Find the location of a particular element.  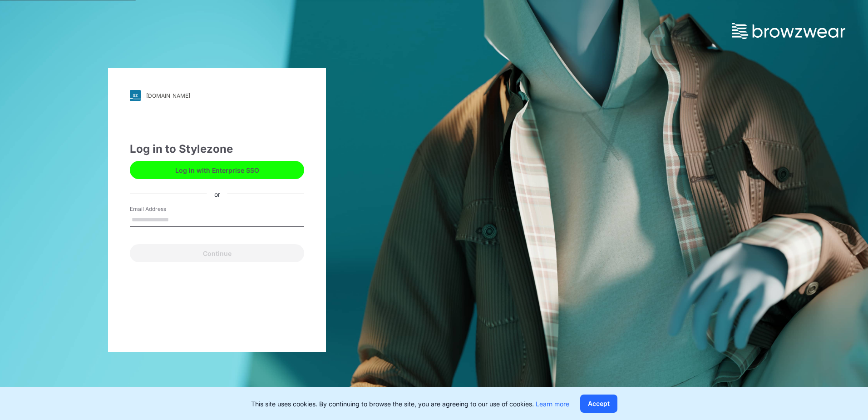

div: or is located at coordinates (217, 193).